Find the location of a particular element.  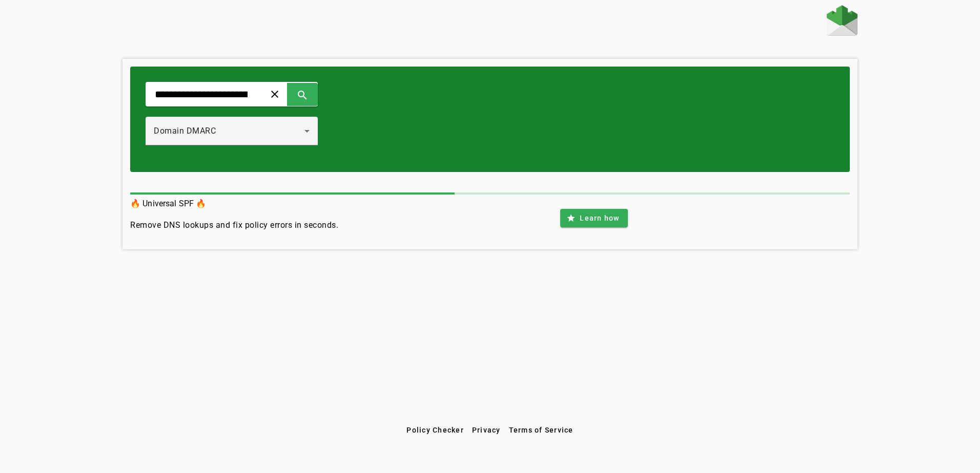

button: Terms of Service is located at coordinates (541, 430).